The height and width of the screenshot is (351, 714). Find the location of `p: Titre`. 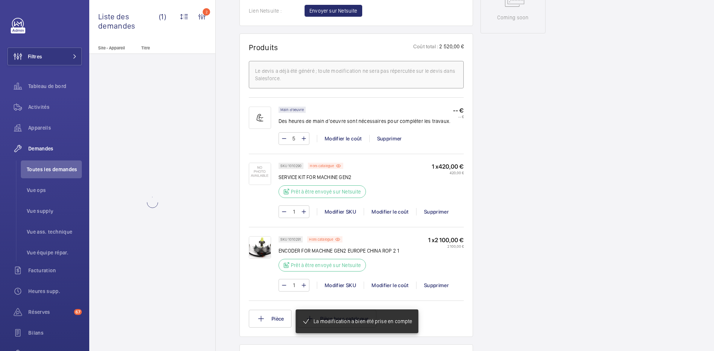

p: Titre is located at coordinates (166, 48).